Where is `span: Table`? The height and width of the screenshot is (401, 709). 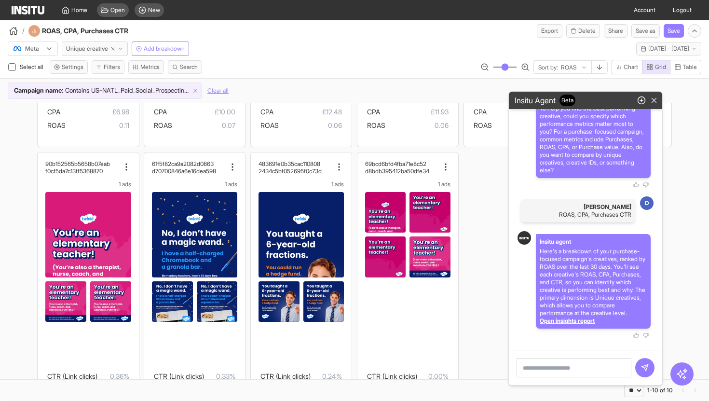 span: Table is located at coordinates (689, 67).